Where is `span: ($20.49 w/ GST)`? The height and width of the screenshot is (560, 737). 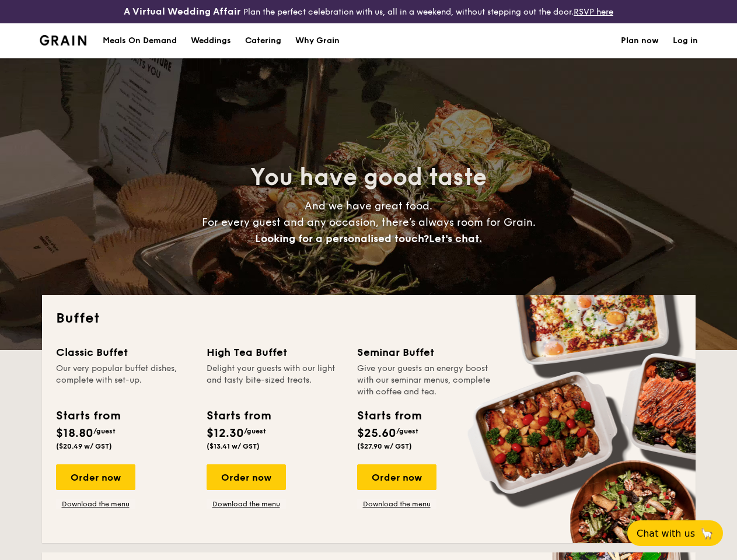 span: ($20.49 w/ GST) is located at coordinates (84, 445).